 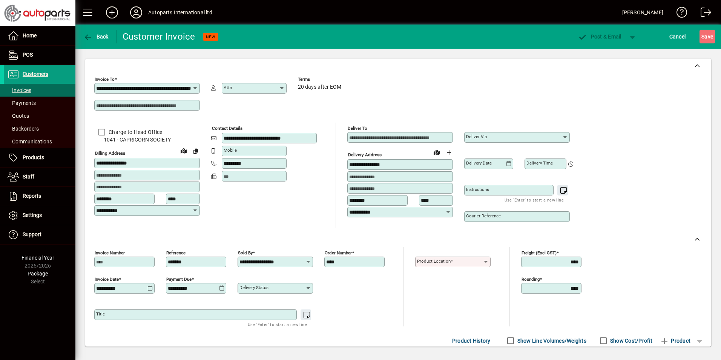 I want to click on a: Communications, so click(x=40, y=141).